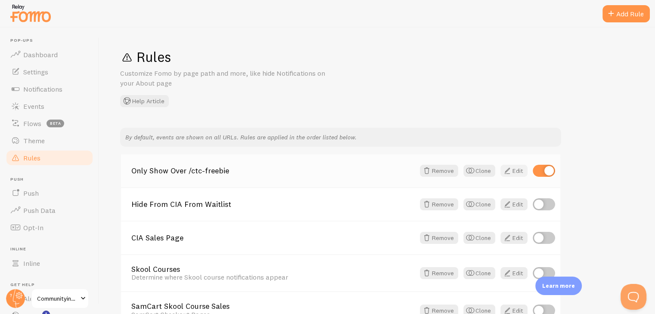  I want to click on a: Settings, so click(50, 72).